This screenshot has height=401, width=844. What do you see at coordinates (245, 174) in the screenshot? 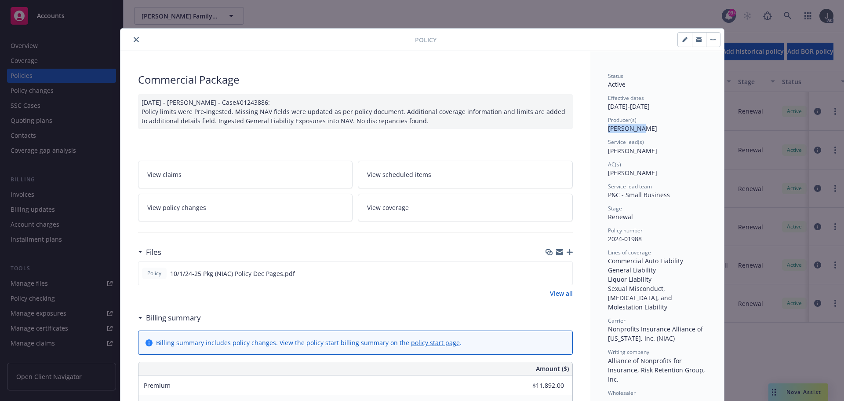
I see `a: View claims` at bounding box center [245, 174].